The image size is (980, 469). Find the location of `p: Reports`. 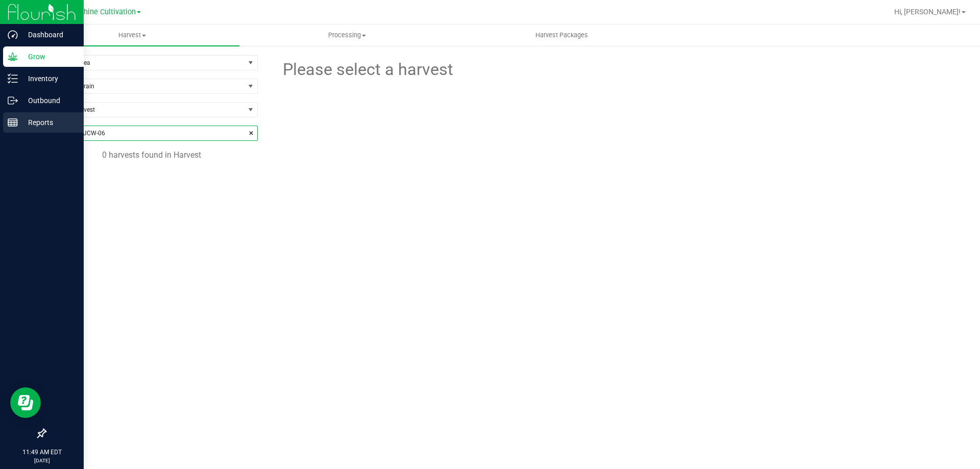

p: Reports is located at coordinates (49, 123).